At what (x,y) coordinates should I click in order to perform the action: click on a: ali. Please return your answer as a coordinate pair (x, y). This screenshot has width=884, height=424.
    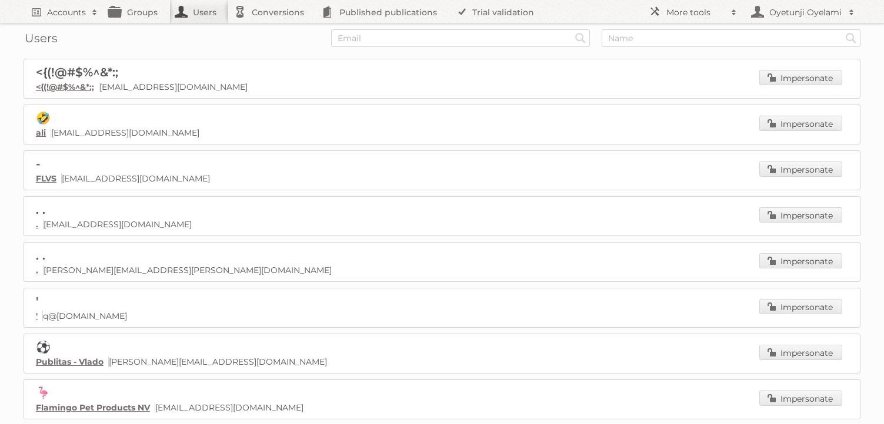
    Looking at the image, I should click on (41, 133).